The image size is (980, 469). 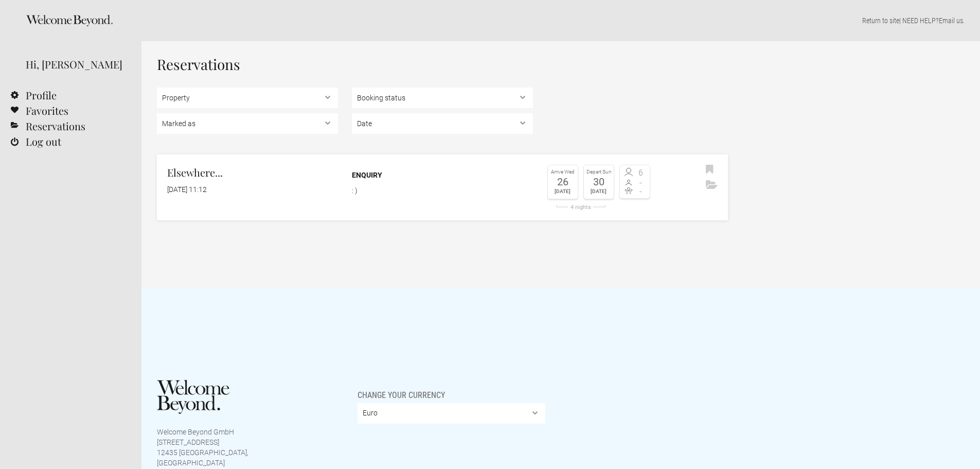 I want to click on div: Depart Sun, so click(x=599, y=172).